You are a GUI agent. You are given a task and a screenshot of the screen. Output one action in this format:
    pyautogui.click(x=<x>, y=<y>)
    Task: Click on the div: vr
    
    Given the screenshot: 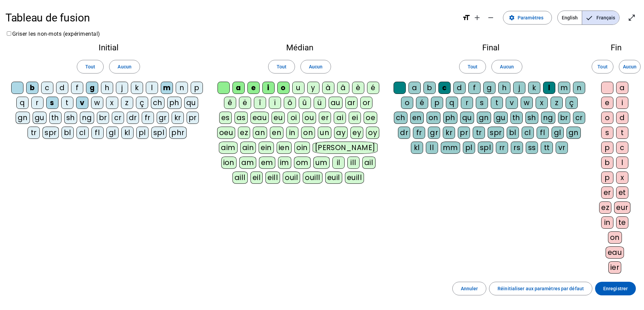 What is the action you would take?
    pyautogui.click(x=561, y=148)
    